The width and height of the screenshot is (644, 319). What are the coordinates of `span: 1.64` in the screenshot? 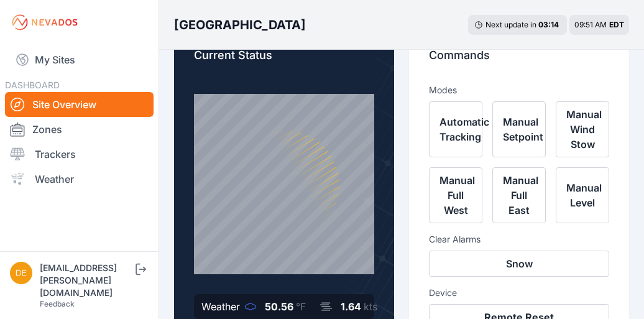 It's located at (351, 307).